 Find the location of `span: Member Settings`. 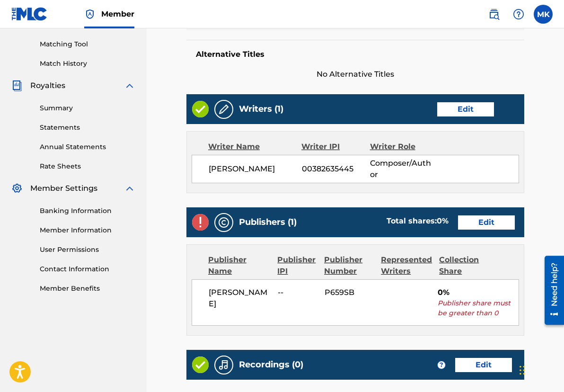

span: Member Settings is located at coordinates (64, 188).